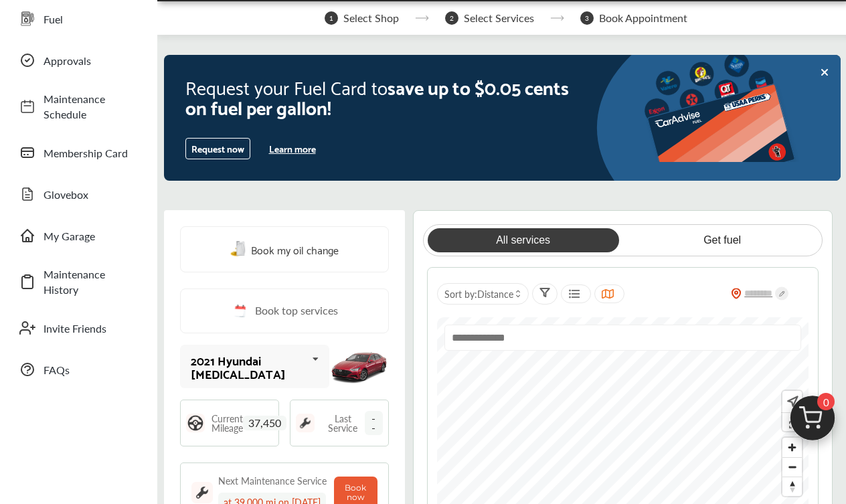  Describe the element at coordinates (285, 311) in the screenshot. I see `a: Book top services` at that location.